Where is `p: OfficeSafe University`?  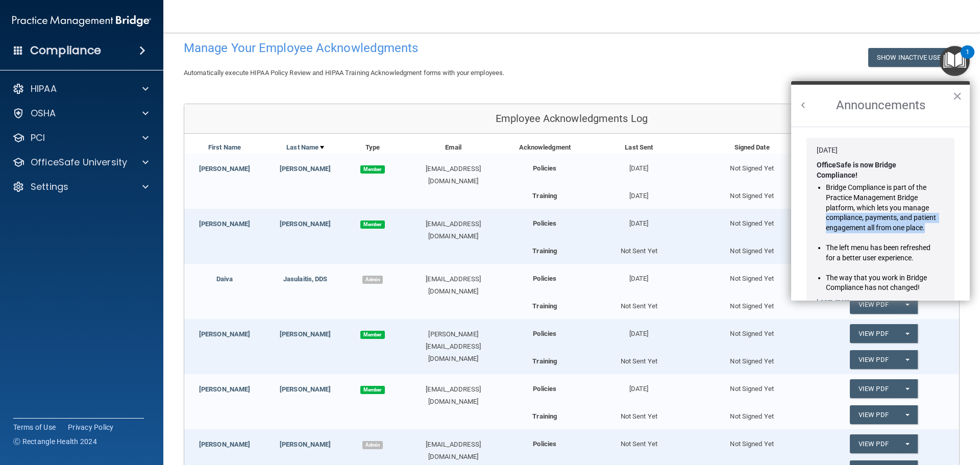
p: OfficeSafe University is located at coordinates (79, 163).